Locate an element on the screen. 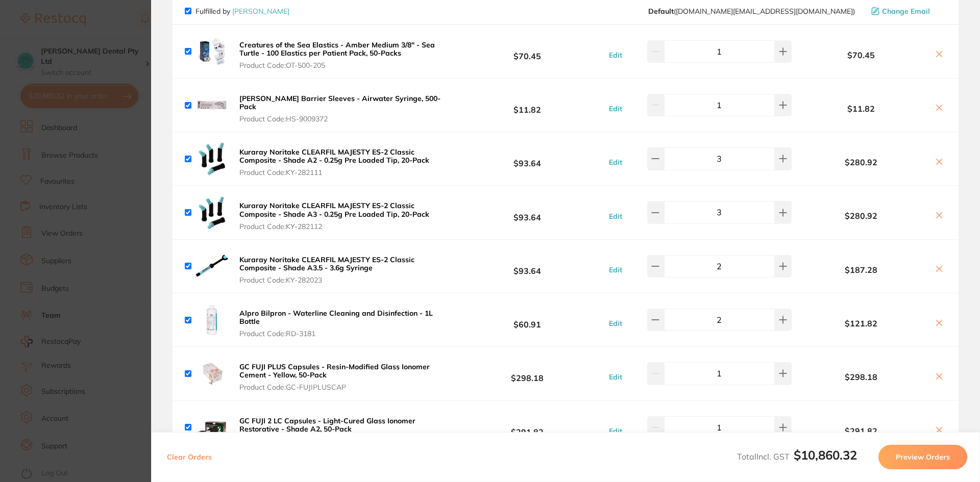 The height and width of the screenshot is (482, 980). img: ZDlicHVzbg is located at coordinates (212, 267).